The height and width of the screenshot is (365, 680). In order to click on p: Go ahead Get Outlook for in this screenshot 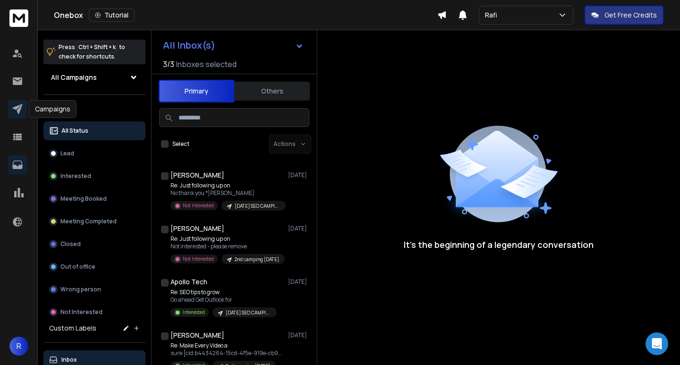, I will do `click(223, 300)`.